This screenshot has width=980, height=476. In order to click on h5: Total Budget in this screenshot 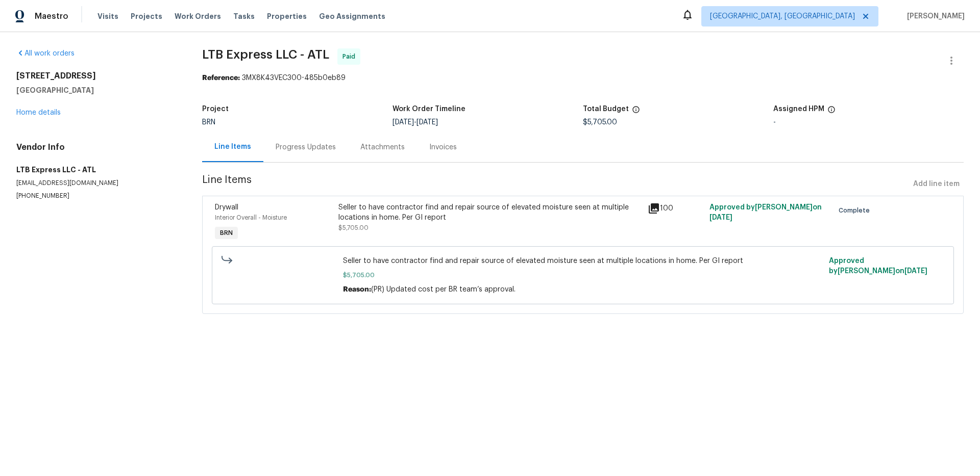, I will do `click(606, 109)`.